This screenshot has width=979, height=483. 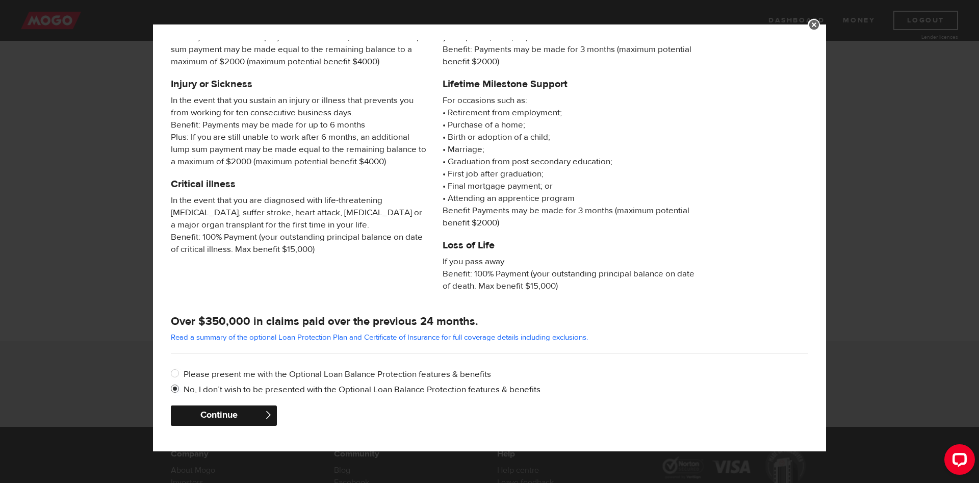 I want to click on a: Read a summary of the optional Loan Protection Plan and Certificate of Insurance for full coverag..., so click(x=380, y=337).